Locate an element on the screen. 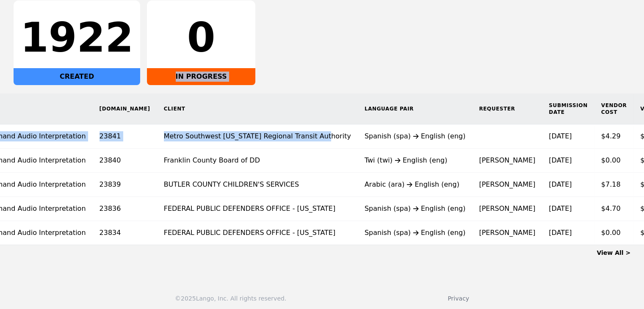 Image resolution: width=644 pixels, height=309 pixels. td: $4.70 is located at coordinates (614, 209).